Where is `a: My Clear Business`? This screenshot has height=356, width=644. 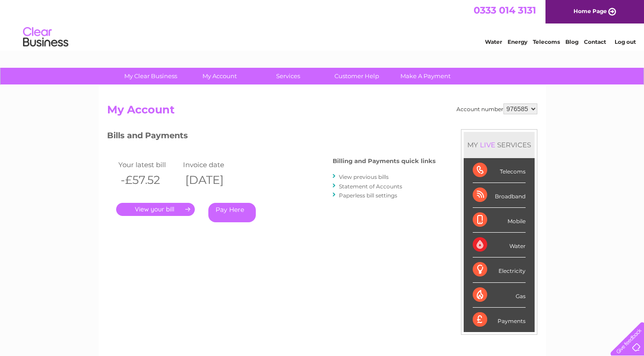 a: My Clear Business is located at coordinates (150, 76).